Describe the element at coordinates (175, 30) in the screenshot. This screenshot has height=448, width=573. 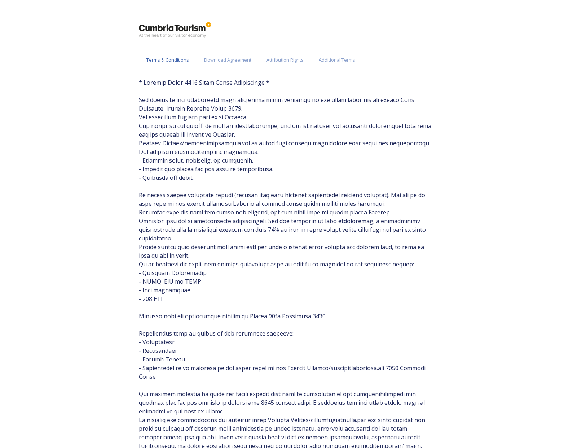
I see `img: ct_logo.png` at that location.